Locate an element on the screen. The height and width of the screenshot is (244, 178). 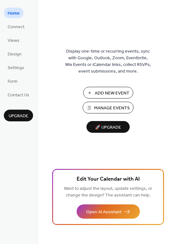
span: Edit Your Calendar with AI is located at coordinates (108, 180).